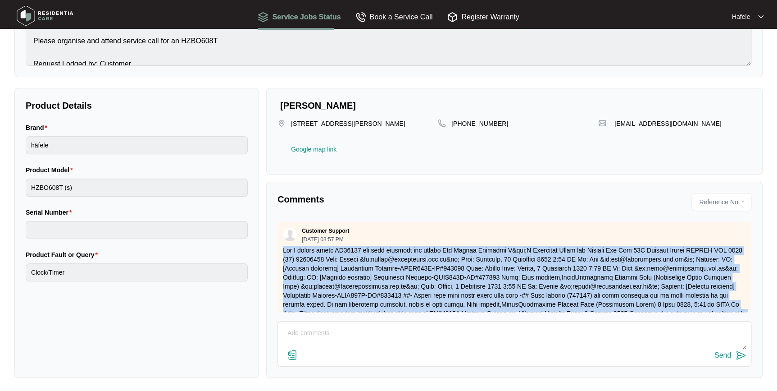 The height and width of the screenshot is (391, 777). I want to click on p: Customer Support, so click(325, 231).